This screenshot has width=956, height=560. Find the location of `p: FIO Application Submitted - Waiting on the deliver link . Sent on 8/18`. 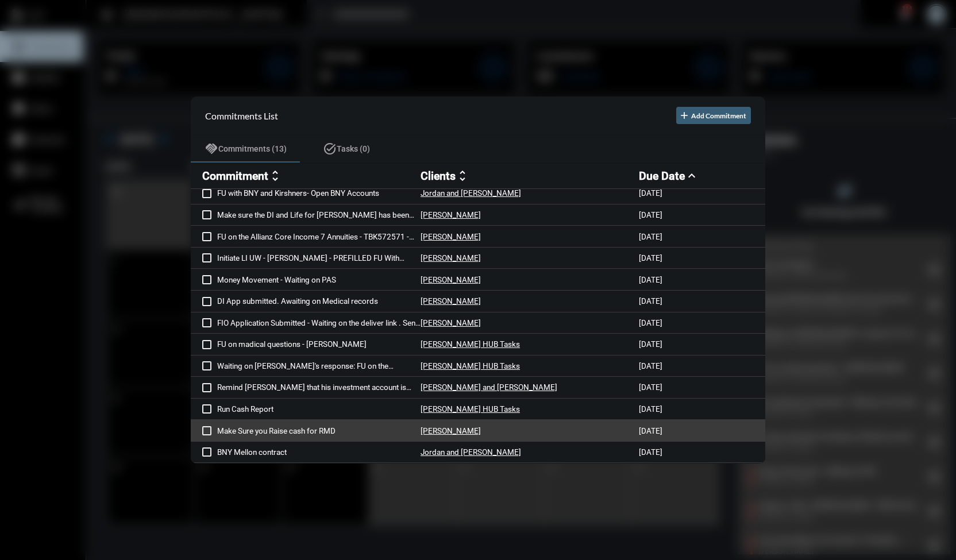

p: FIO Application Submitted - Waiting on the deliver link . Sent on 8/18 is located at coordinates (318, 322).